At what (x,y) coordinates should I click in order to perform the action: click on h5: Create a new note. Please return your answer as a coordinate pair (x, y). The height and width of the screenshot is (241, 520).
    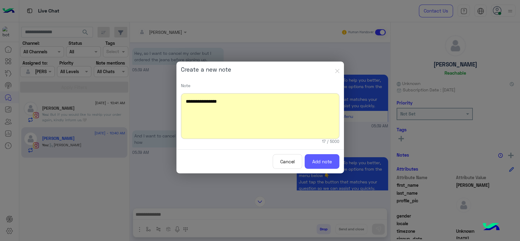
    Looking at the image, I should click on (206, 70).